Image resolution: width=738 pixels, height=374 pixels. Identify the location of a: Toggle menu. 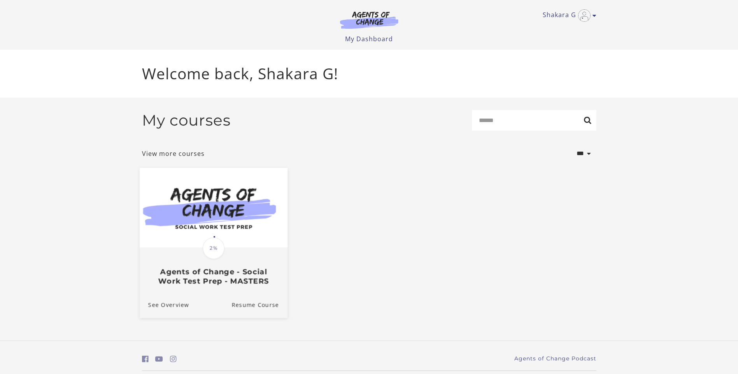
(568, 16).